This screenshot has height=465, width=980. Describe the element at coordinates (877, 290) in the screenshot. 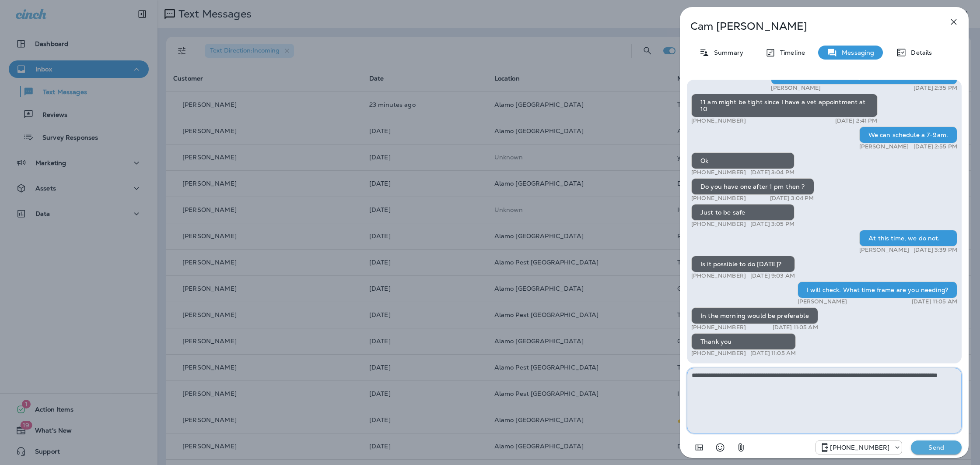

I see `div: I will check. What time frame are you needing?` at that location.